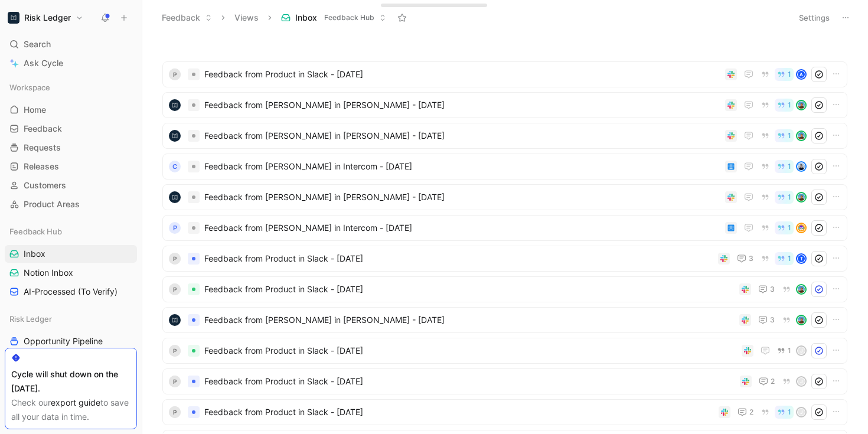  I want to click on a: Product Areas, so click(71, 204).